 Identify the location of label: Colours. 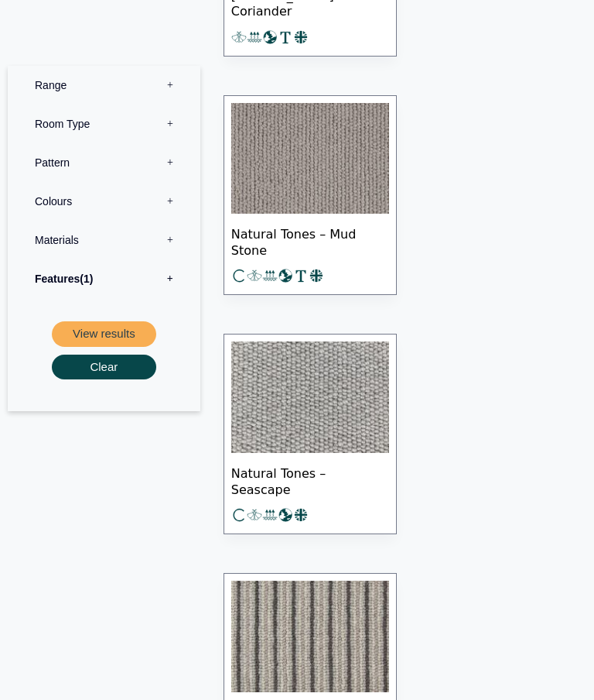
(104, 201).